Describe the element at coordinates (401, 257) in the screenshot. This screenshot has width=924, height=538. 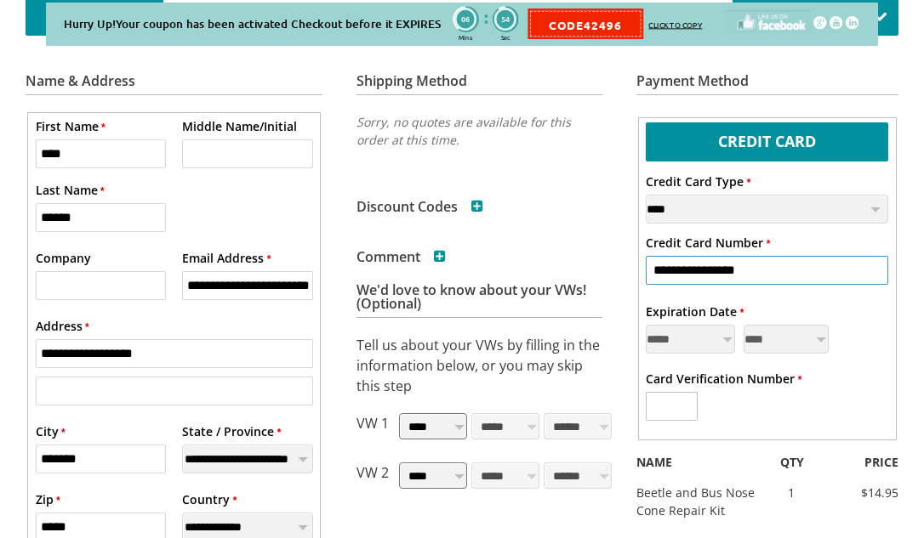
I see `h3: Comment` at that location.